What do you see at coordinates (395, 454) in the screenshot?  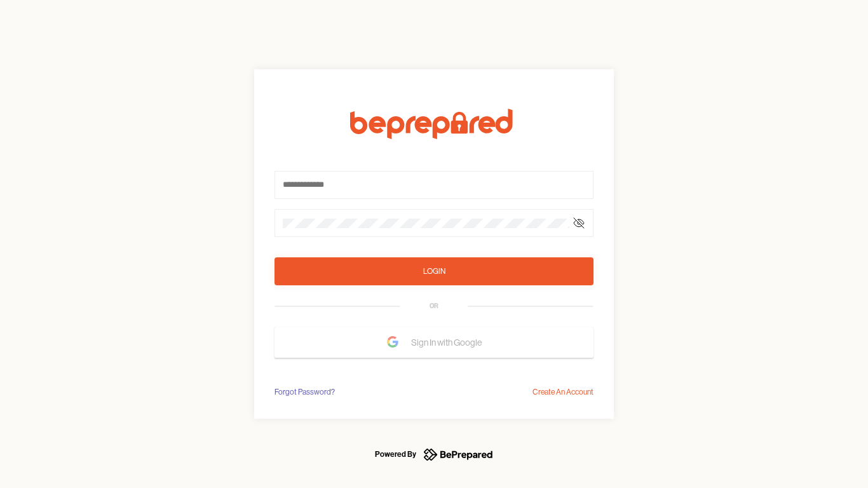 I see `div: Powered By` at bounding box center [395, 454].